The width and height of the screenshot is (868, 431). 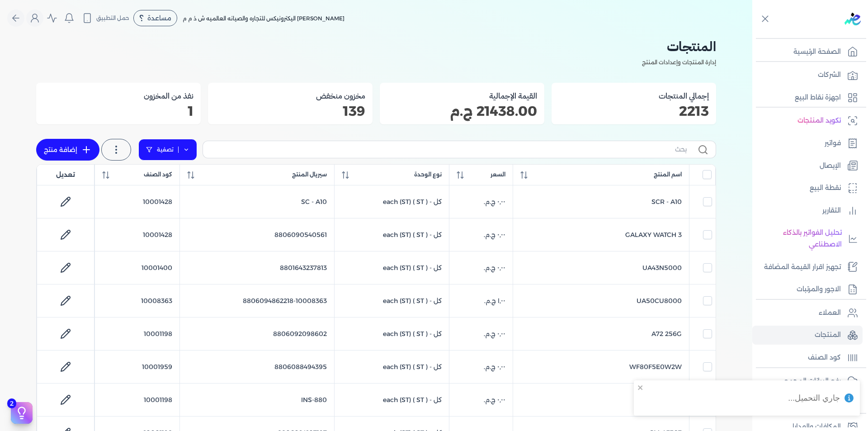 I want to click on a: إضافة منتج, so click(x=68, y=150).